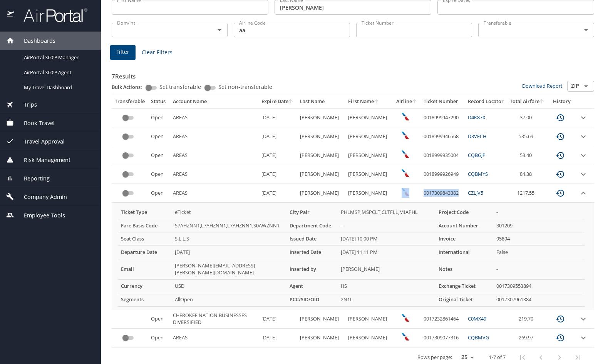  What do you see at coordinates (466, 358) in the screenshot?
I see `select: rows per page` at bounding box center [466, 358].